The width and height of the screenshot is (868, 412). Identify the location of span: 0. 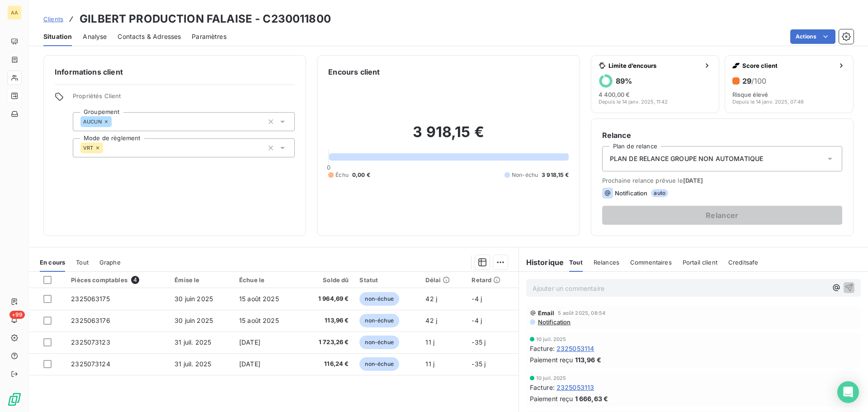
(328, 167).